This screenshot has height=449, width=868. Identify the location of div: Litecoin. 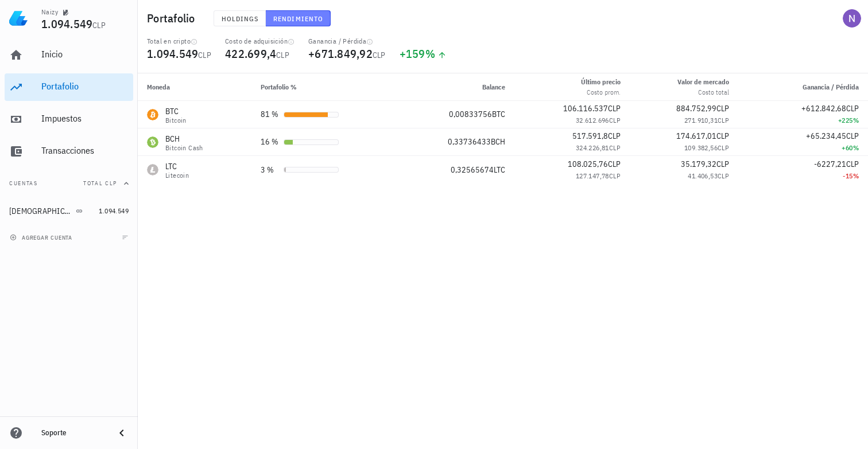
(177, 176).